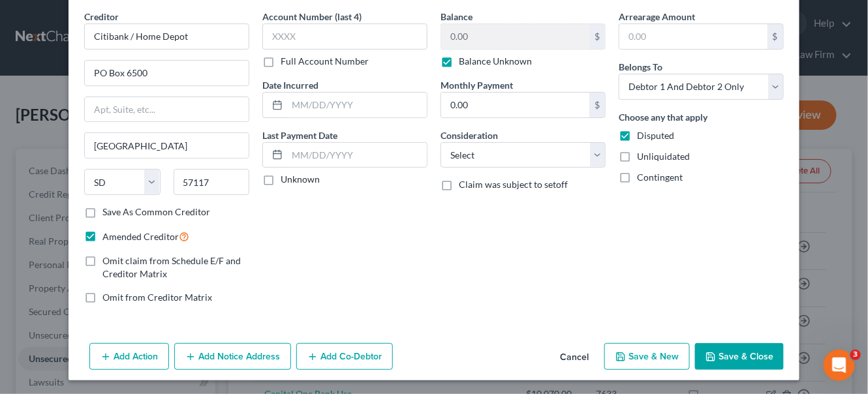 This screenshot has width=868, height=394. Describe the element at coordinates (663, 117) in the screenshot. I see `label: Choose any that apply` at that location.